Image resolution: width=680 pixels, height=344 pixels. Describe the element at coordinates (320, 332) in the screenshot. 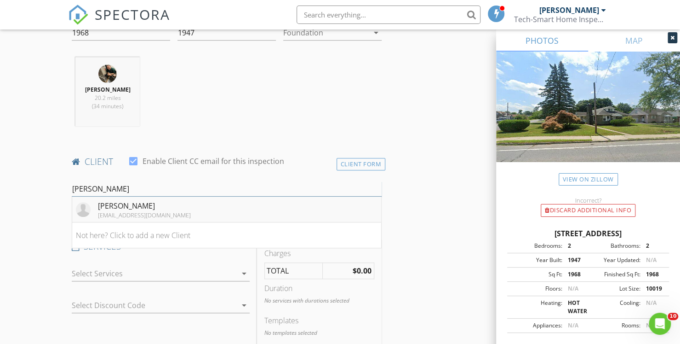

I see `p: No templates selected` at that location.